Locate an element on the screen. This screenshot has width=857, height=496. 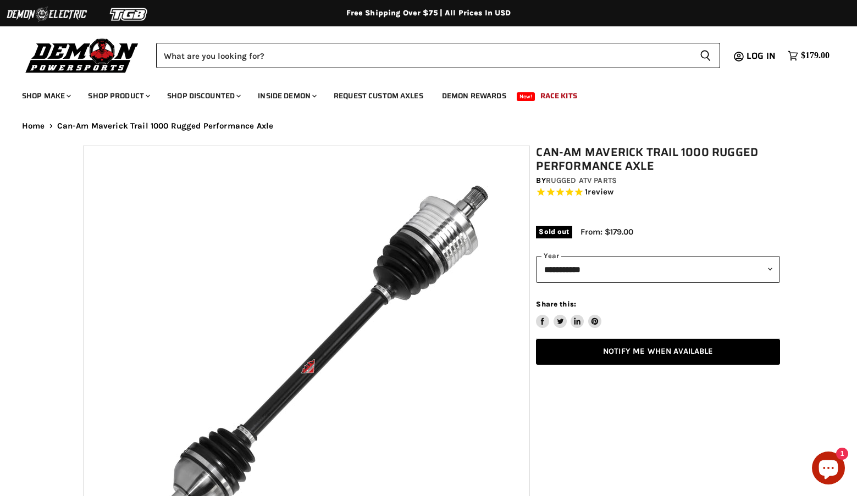
a: Inside Demon is located at coordinates (286, 96).